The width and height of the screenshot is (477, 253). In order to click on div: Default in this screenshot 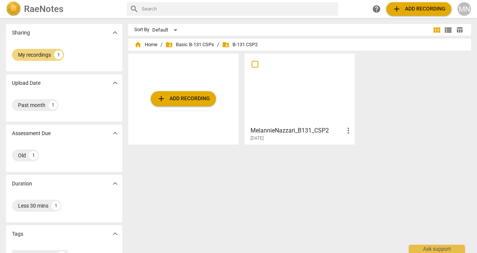, I will do `click(166, 30)`.